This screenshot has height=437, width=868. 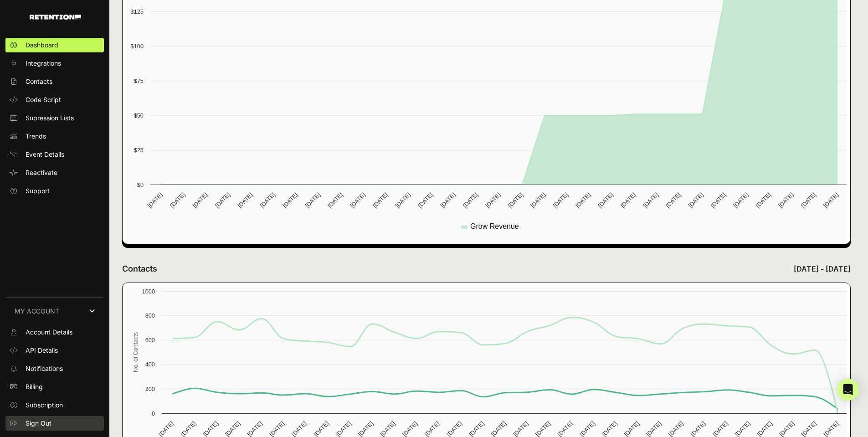 What do you see at coordinates (43, 100) in the screenshot?
I see `span: Code Script` at bounding box center [43, 100].